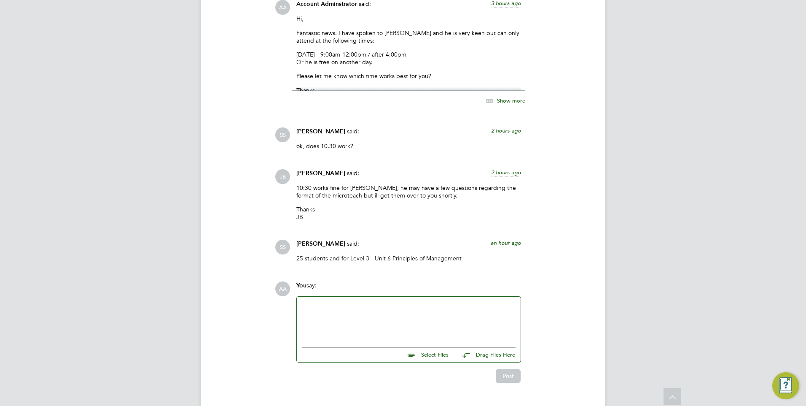 This screenshot has height=406, width=806. Describe the element at coordinates (485, 355) in the screenshot. I see `button: Drag Files Here` at that location.